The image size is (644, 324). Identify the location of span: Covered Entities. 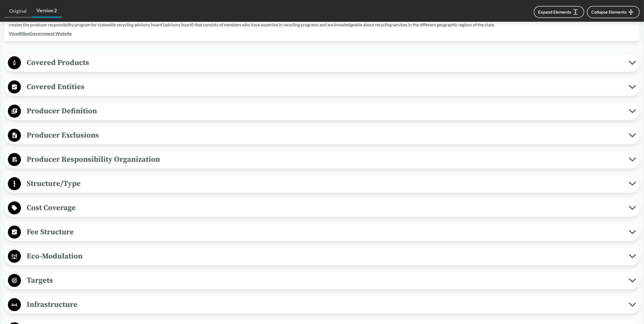
(325, 87).